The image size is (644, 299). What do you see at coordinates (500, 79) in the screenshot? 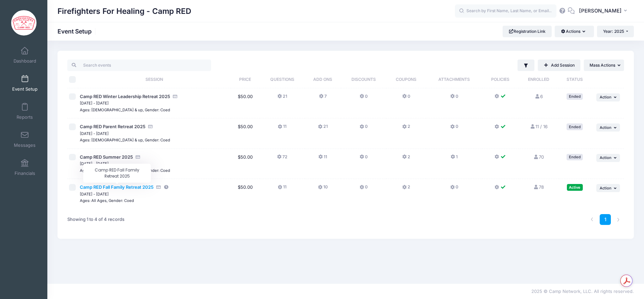
I see `span: Policies` at bounding box center [500, 79].